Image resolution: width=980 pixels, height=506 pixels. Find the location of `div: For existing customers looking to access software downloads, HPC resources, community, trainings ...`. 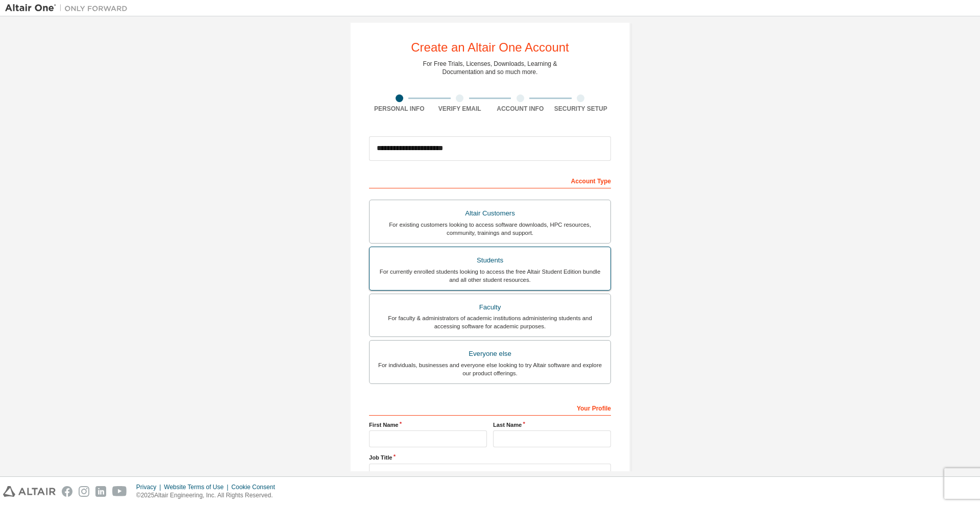

div: For existing customers looking to access software downloads, HPC resources, community, trainings ... is located at coordinates (490, 229).